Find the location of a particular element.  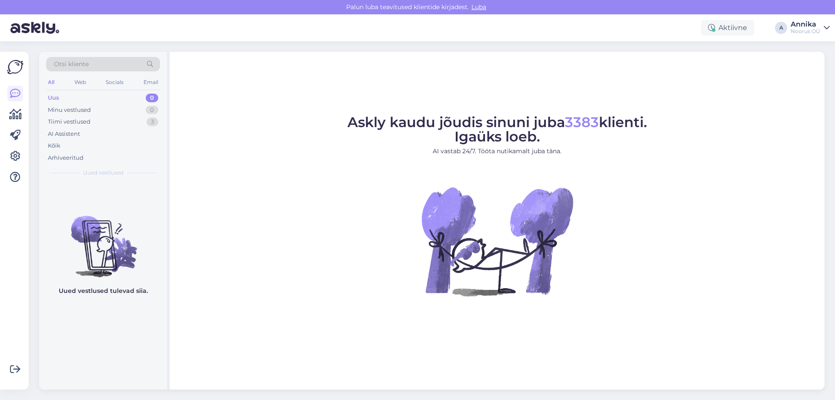

div: Noorus OÜ is located at coordinates (806, 31).